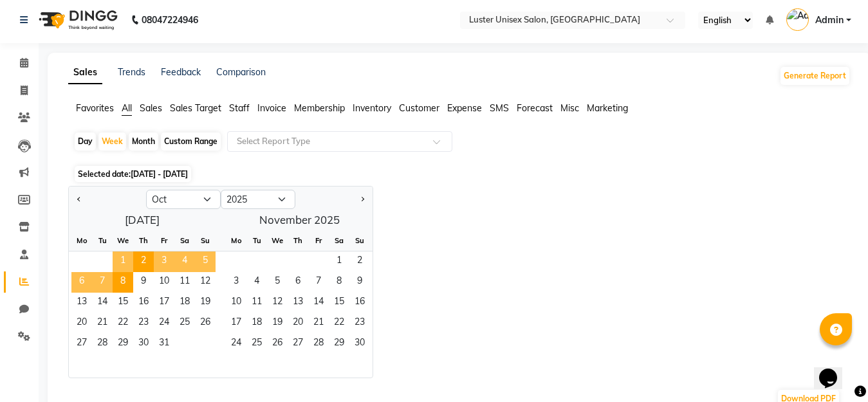 The image size is (868, 402). Describe the element at coordinates (236, 344) in the screenshot. I see `div: Monday, November 24, 2025` at that location.